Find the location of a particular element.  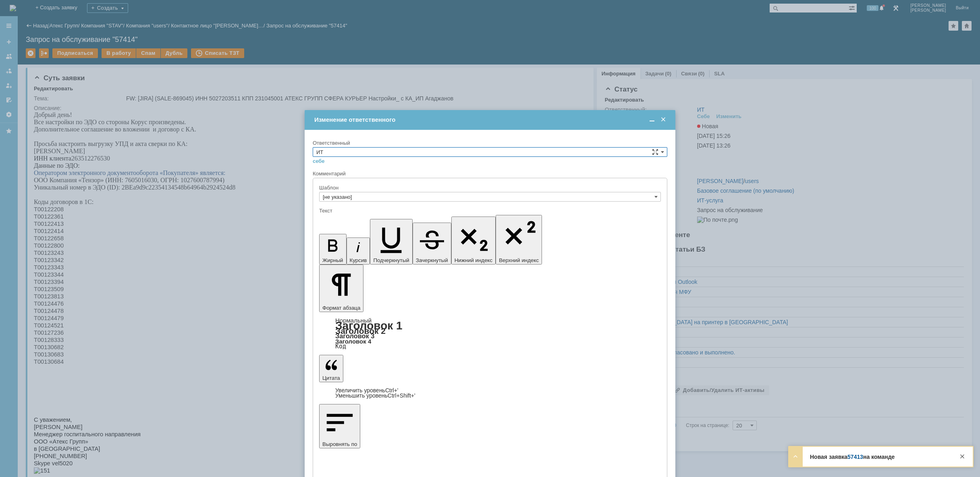

div: Изменение ответственного is located at coordinates (491, 120).